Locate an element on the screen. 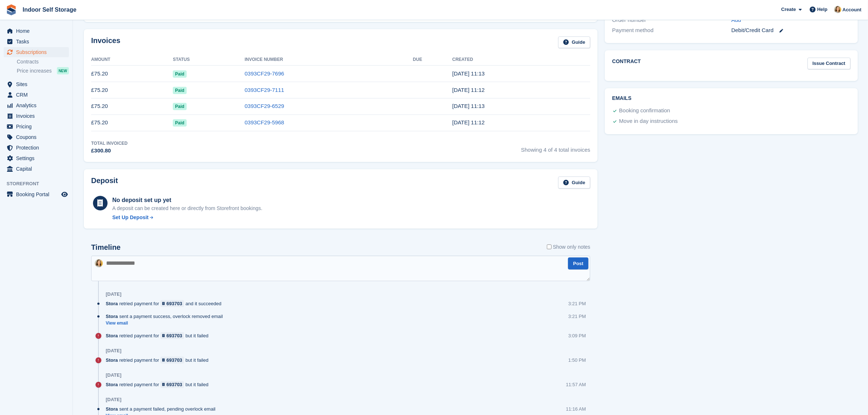 This screenshot has width=868, height=415. th: Amount is located at coordinates (132, 59).